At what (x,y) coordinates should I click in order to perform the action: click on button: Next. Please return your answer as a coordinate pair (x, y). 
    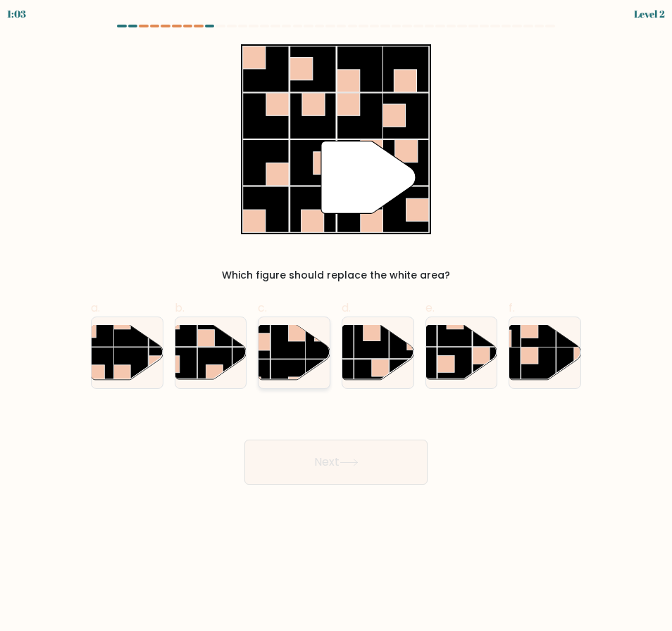
    Looking at the image, I should click on (336, 463).